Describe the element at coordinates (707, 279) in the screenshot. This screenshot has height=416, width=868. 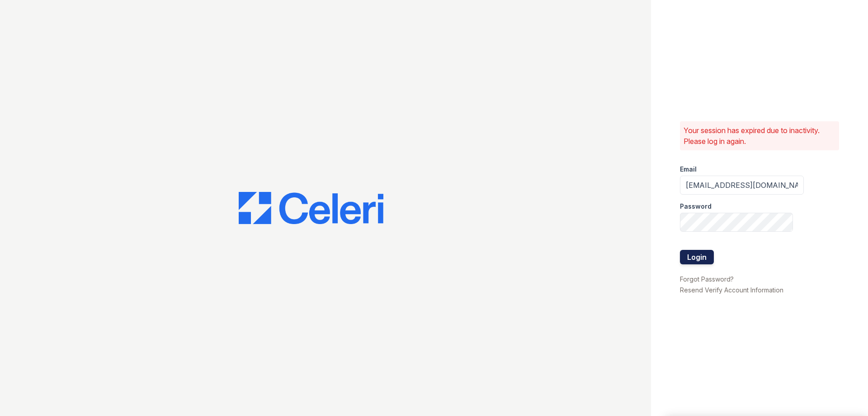
I see `a: Forgot Password?` at that location.